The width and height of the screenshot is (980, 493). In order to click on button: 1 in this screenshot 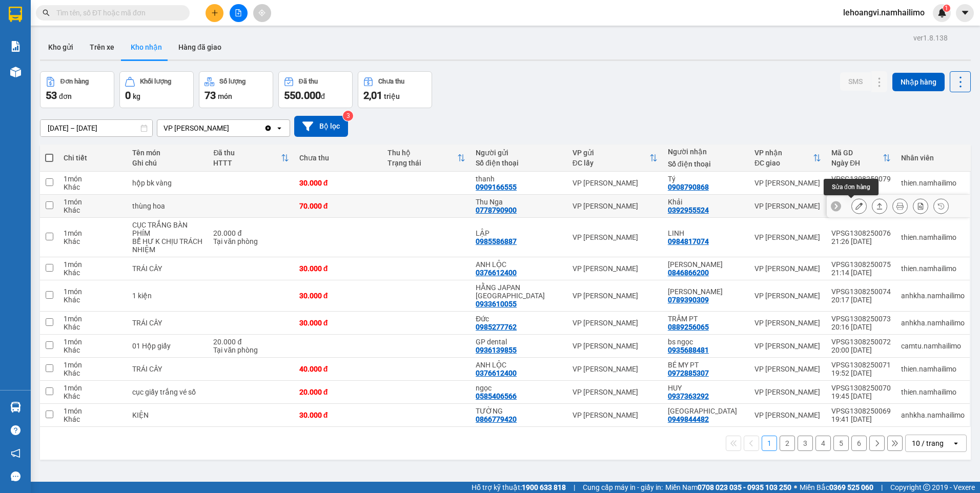, I will do `click(769, 444)`.